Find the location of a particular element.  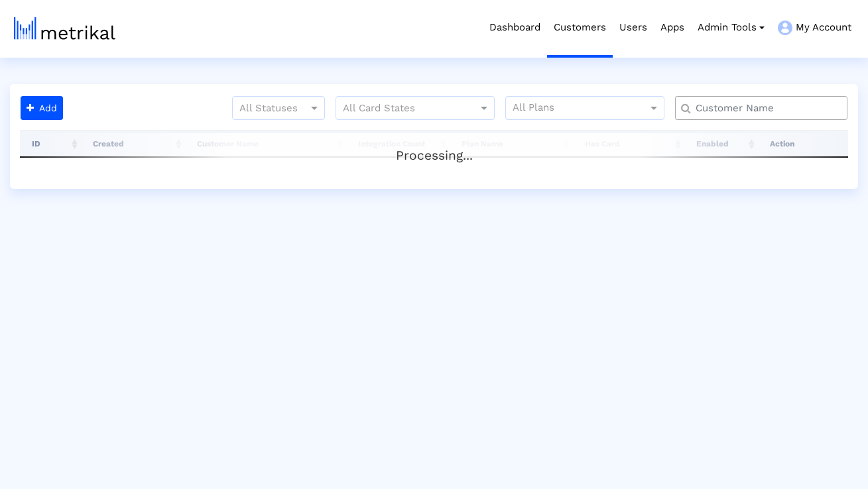

th: Plan Name is located at coordinates (511, 144).